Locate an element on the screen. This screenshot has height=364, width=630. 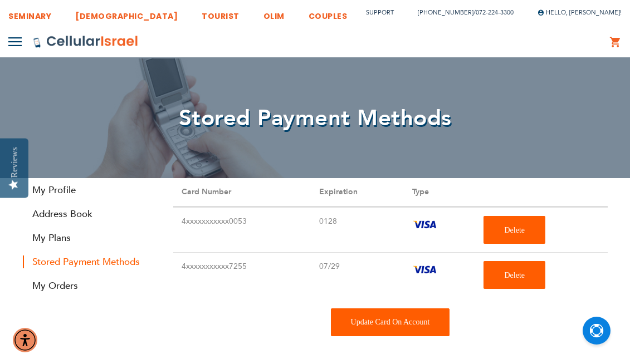
a: COUPLES is located at coordinates (328, 13).